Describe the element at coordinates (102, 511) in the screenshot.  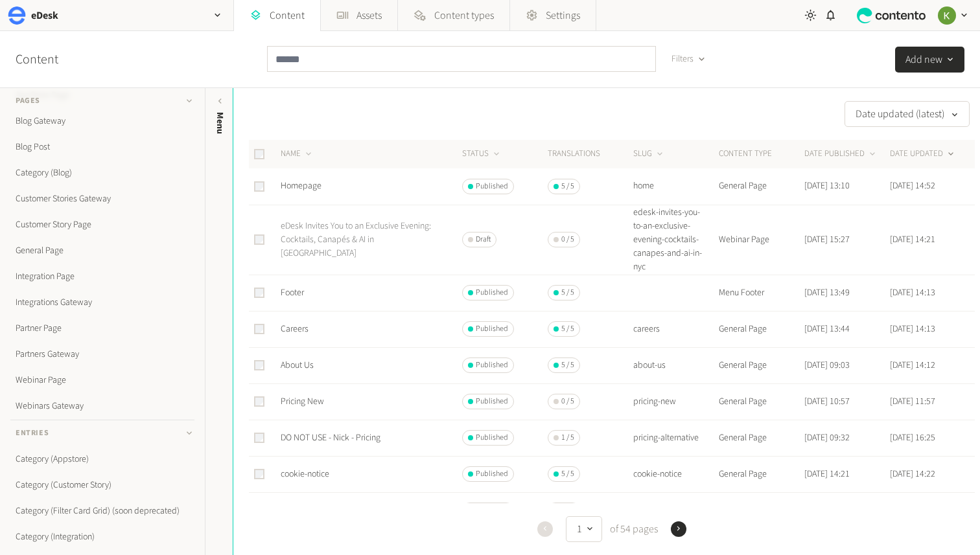
I see `a: Category (Filter Card Grid) (soon deprecated)` at that location.